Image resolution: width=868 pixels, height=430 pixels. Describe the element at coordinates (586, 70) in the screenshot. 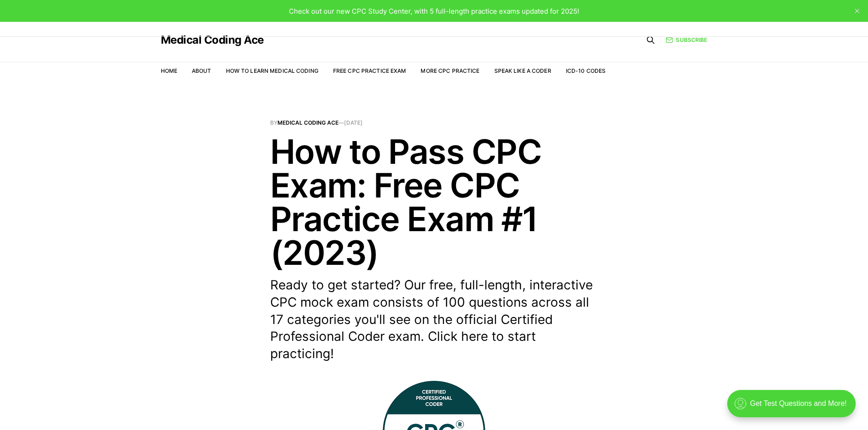

I see `a: ICD-10 Codes` at that location.